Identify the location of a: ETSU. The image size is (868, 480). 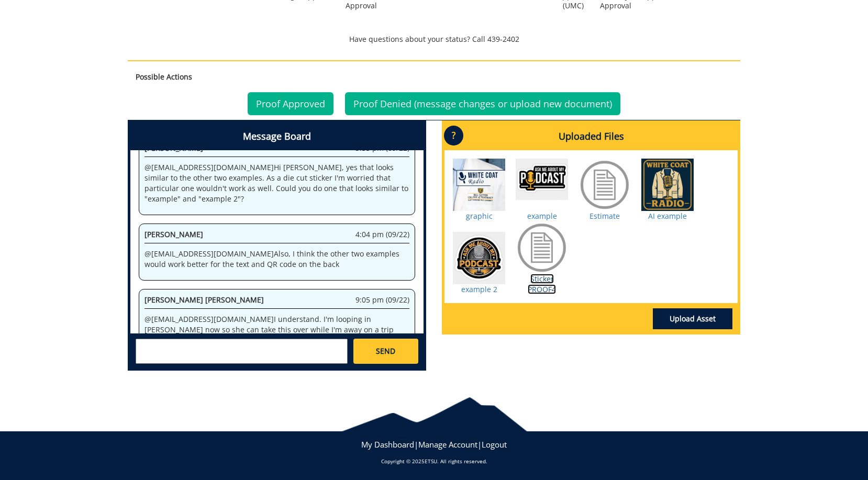
(431, 462).